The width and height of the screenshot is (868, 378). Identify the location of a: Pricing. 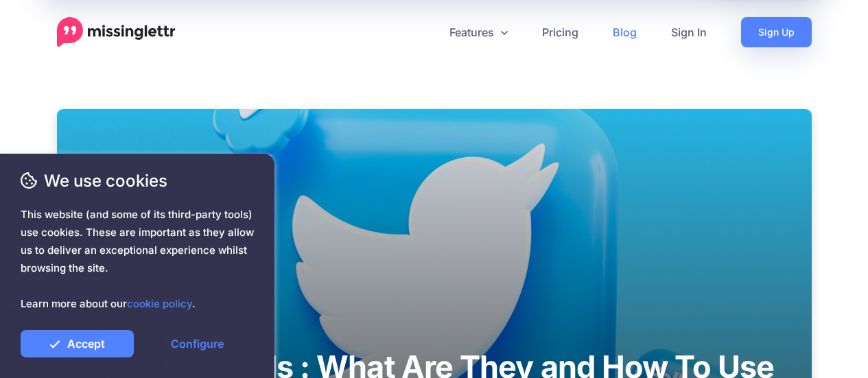
(559, 32).